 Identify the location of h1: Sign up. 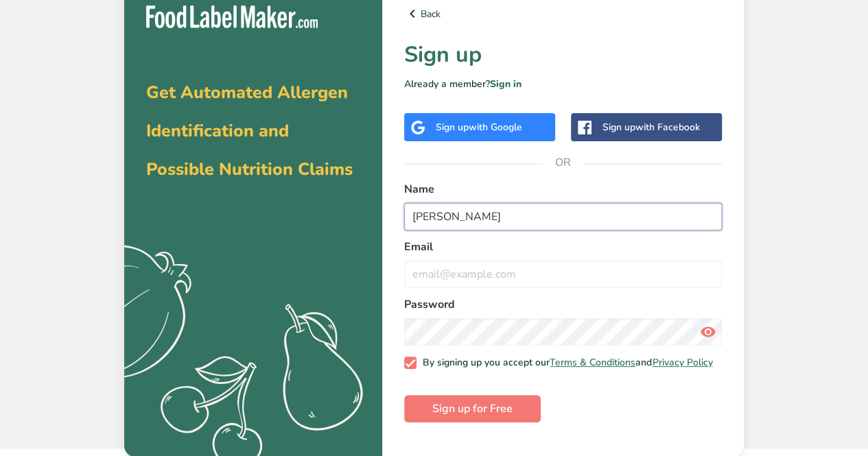
(563, 55).